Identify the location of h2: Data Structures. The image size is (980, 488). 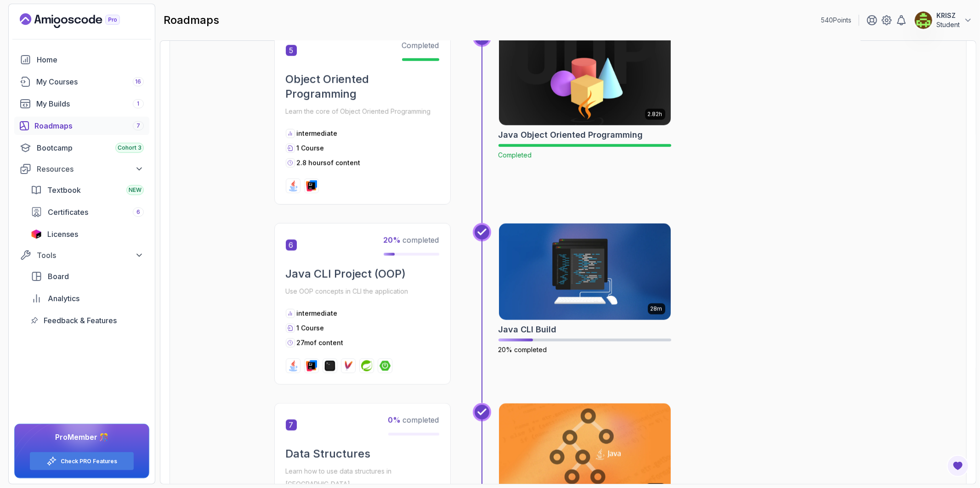
(363, 454).